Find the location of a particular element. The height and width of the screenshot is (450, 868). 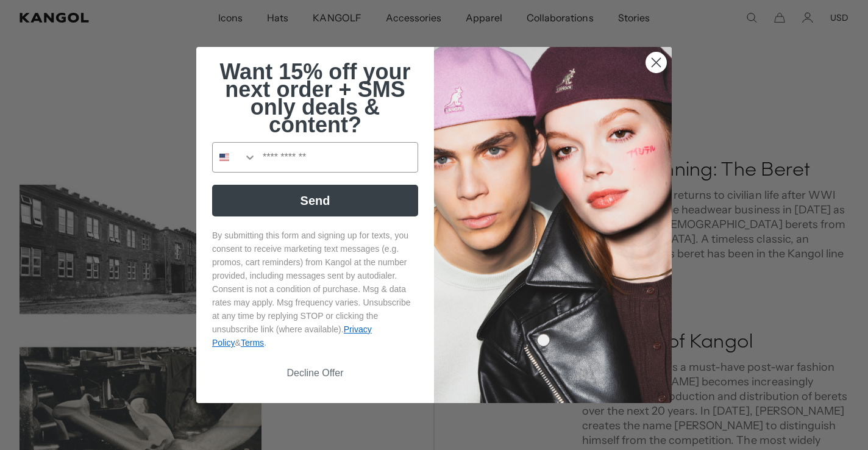

img: 4fd34567-b031-494e-b820-426212470989.jpeg is located at coordinates (553, 225).